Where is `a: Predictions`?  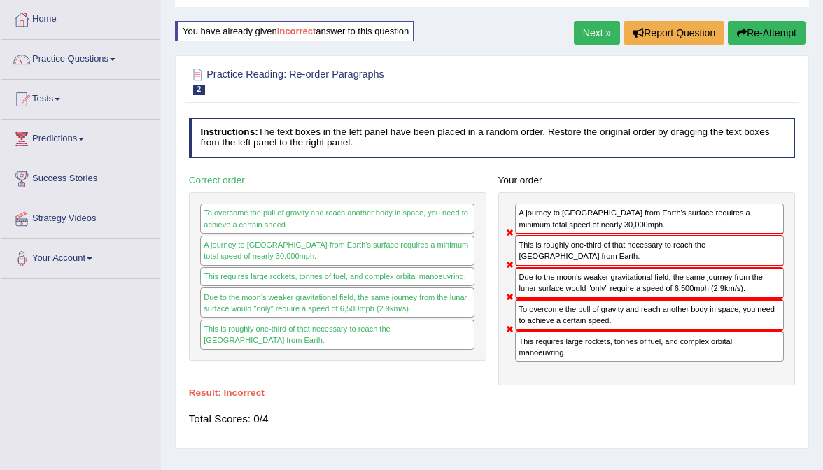
a: Predictions is located at coordinates (80, 137).